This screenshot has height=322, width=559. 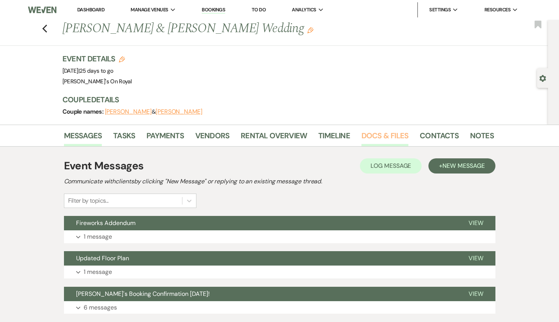 What do you see at coordinates (84, 111) in the screenshot?
I see `span: Couple names:` at bounding box center [84, 111].